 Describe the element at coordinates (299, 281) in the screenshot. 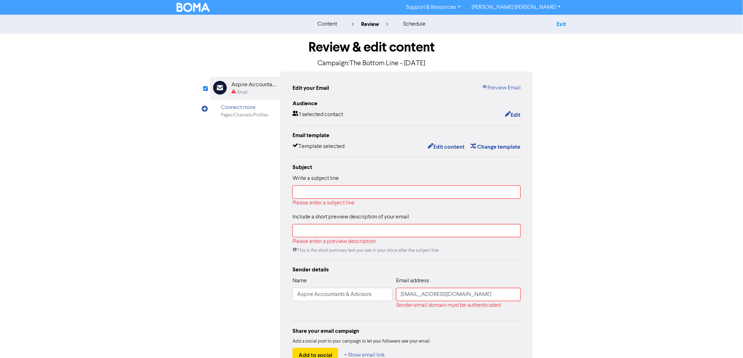

I see `label: Name` at that location.